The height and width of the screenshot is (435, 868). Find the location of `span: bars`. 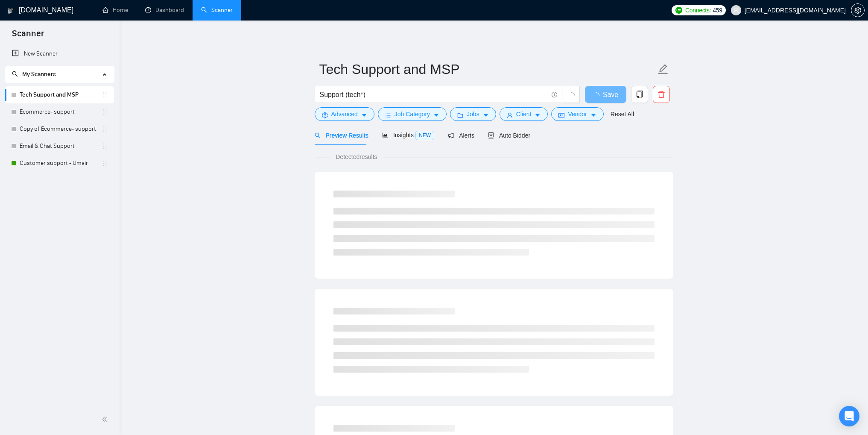

span: bars is located at coordinates (388, 115).